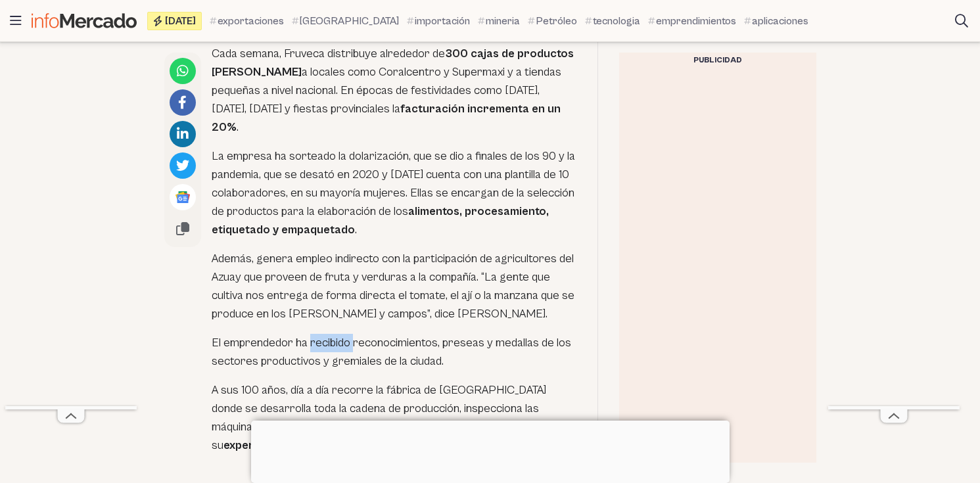  I want to click on a: tecnologia, so click(613, 21).